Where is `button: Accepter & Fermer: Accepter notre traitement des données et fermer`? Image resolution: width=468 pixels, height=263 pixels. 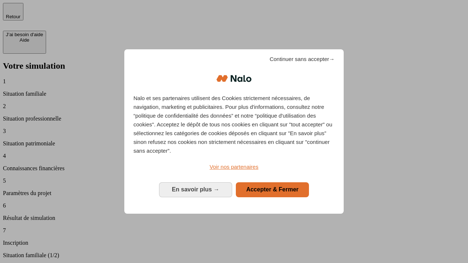
button: Accepter & Fermer: Accepter notre traitement des données et fermer is located at coordinates (272, 190).